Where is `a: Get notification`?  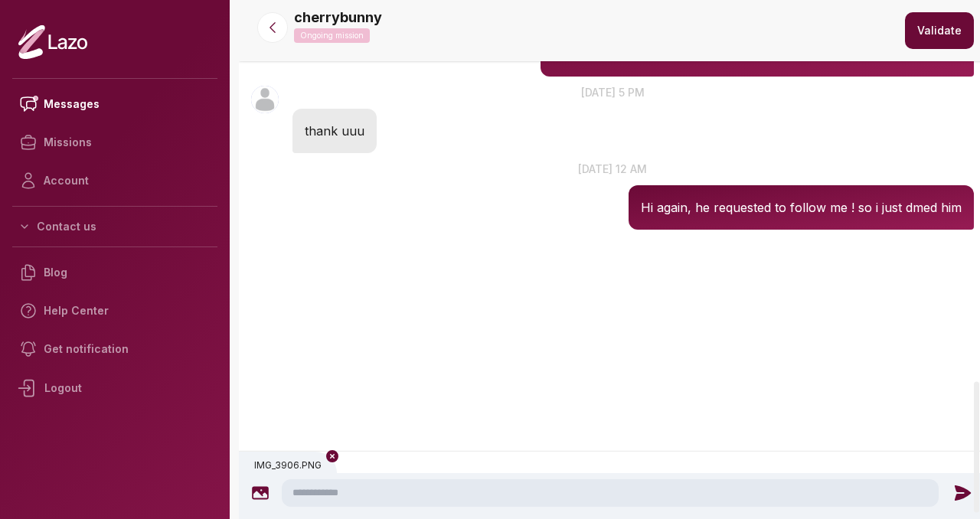
a: Get notification is located at coordinates (114, 349).